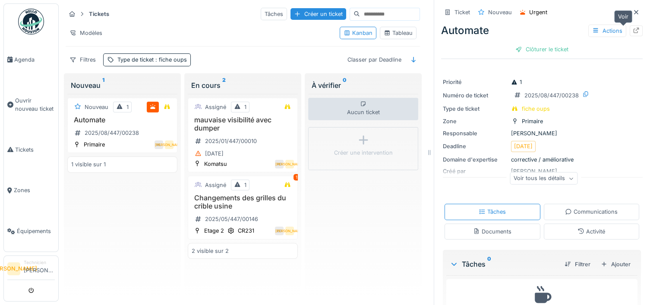 The image size is (653, 305). I want to click on h3: Changements des grilles du crible usine, so click(242, 202).